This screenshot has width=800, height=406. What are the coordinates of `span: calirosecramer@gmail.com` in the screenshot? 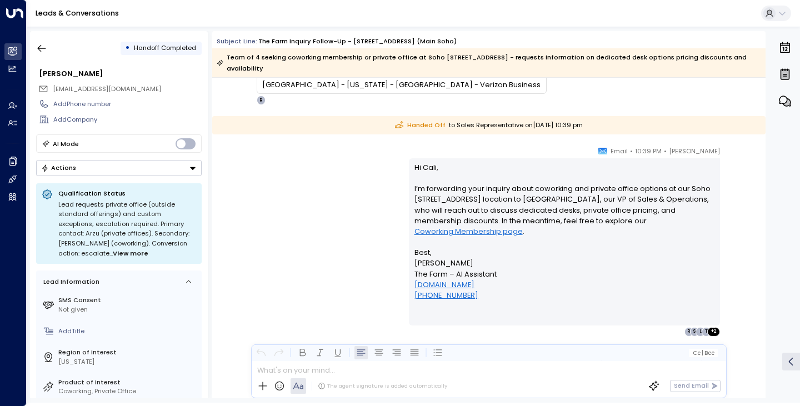 It's located at (107, 89).